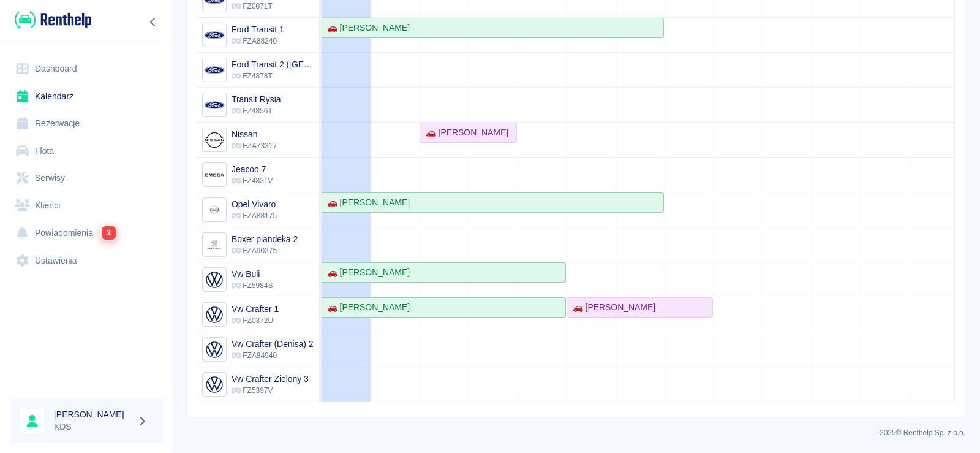 The width and height of the screenshot is (980, 453). Describe the element at coordinates (108, 233) in the screenshot. I see `span: 3` at that location.